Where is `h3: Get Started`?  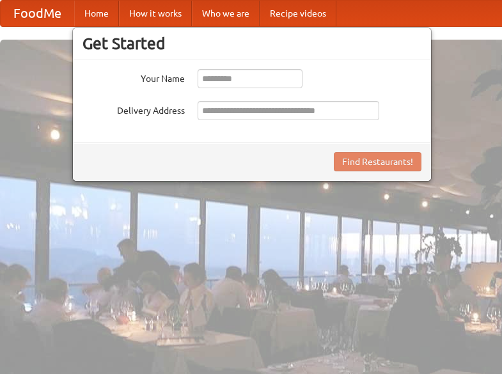
h3: Get Started is located at coordinates (252, 43).